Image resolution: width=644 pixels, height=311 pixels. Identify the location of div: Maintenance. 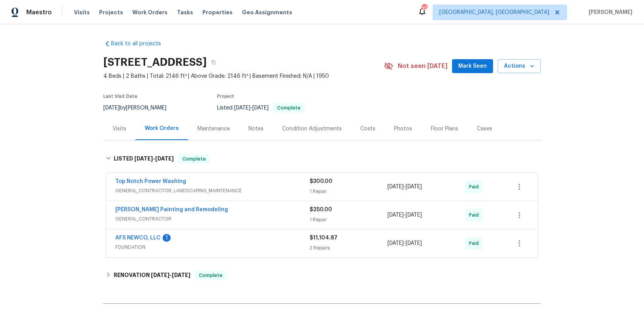
(214, 129).